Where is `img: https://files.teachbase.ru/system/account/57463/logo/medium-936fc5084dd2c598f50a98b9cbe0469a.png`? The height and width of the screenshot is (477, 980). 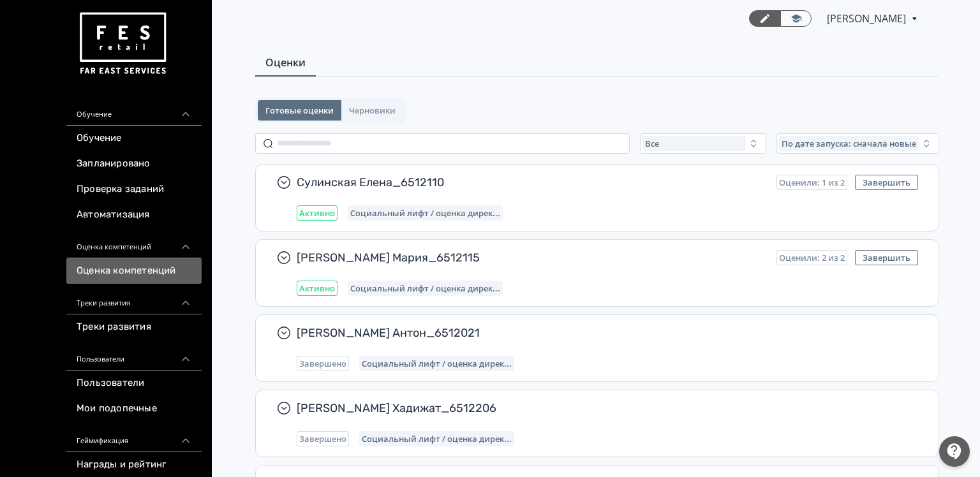
img: https://files.teachbase.ru/system/account/57463/logo/medium-936fc5084dd2c598f50a98b9cbe0469a.png is located at coordinates (122, 44).